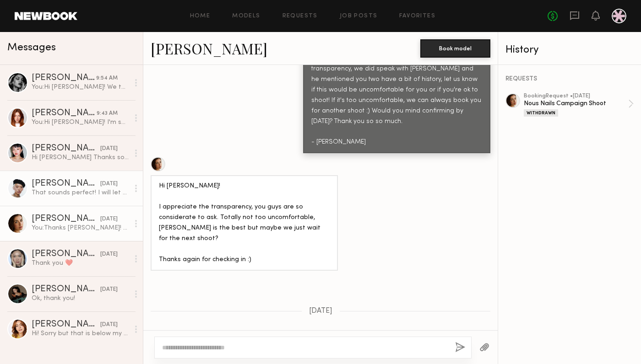 Image resolution: width=641 pixels, height=364 pixels. I want to click on div: REQUESTS, so click(569, 79).